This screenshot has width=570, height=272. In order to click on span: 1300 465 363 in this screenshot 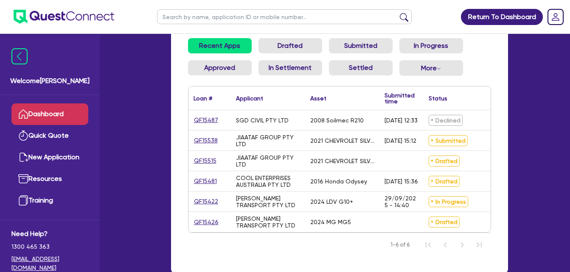, I will do `click(50, 247)`.